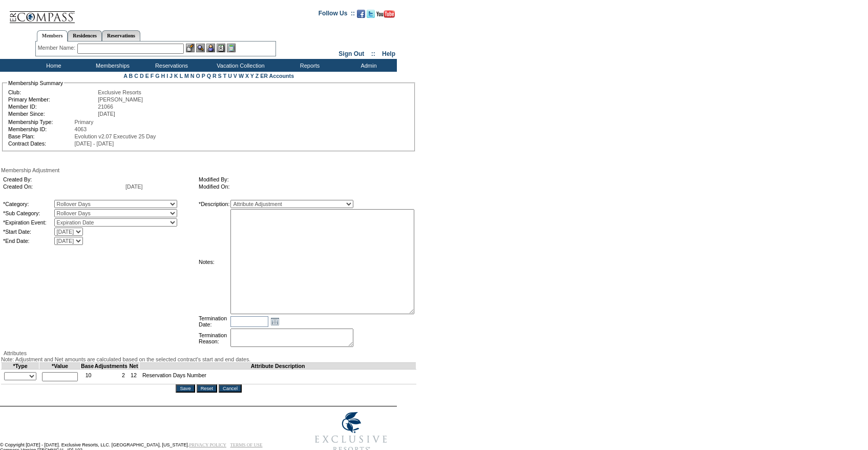 The image size is (868, 450). I want to click on img: Reservations, so click(221, 48).